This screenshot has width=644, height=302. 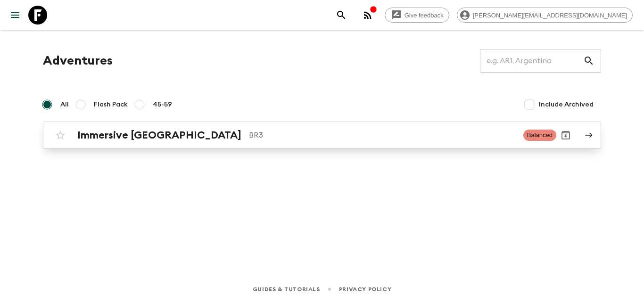 What do you see at coordinates (15, 15) in the screenshot?
I see `button: menu` at bounding box center [15, 15].